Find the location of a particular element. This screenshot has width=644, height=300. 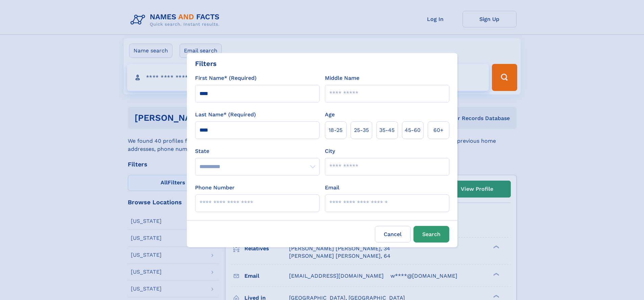

label: Last Name* (Required) is located at coordinates (225, 115).